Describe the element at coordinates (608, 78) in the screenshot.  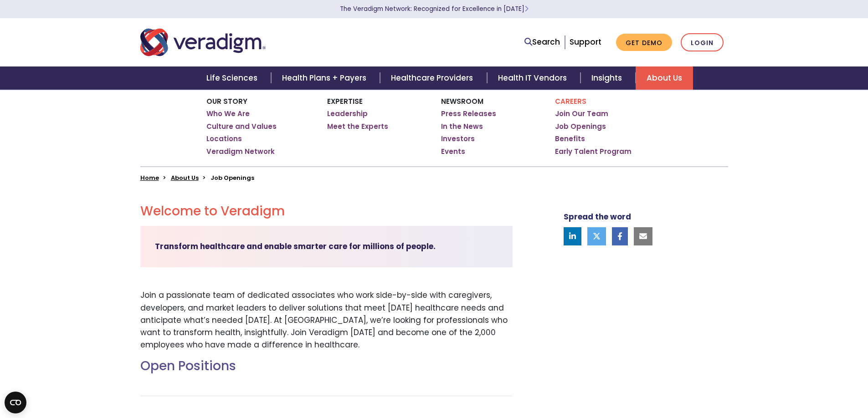
I see `a: Insights` at that location.